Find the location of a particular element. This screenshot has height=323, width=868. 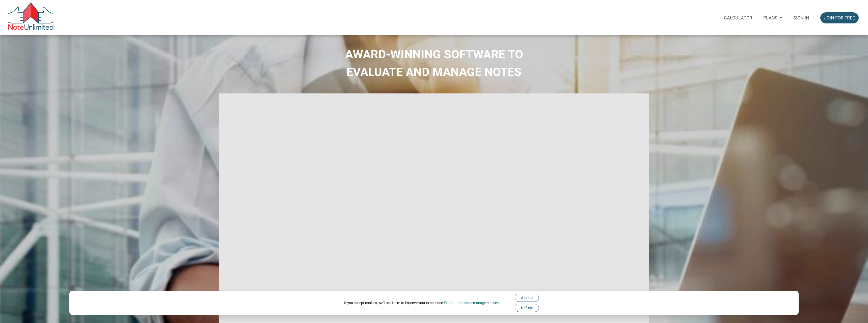

a: Plans is located at coordinates (773, 18).